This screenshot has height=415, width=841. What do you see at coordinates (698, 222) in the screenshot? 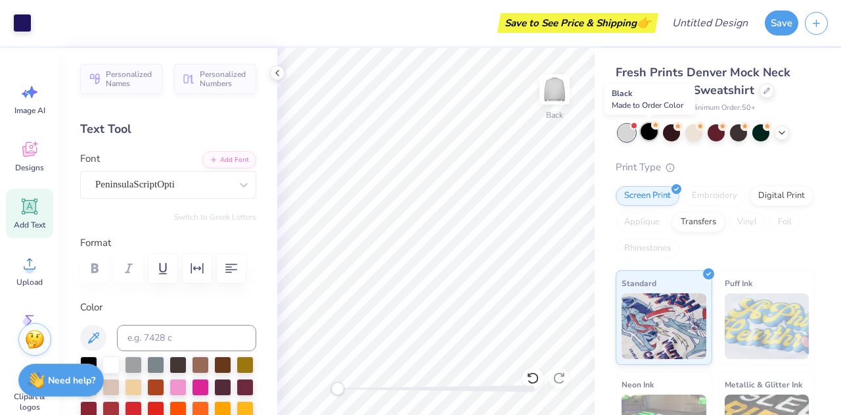
I see `div: Transfers` at bounding box center [698, 222].